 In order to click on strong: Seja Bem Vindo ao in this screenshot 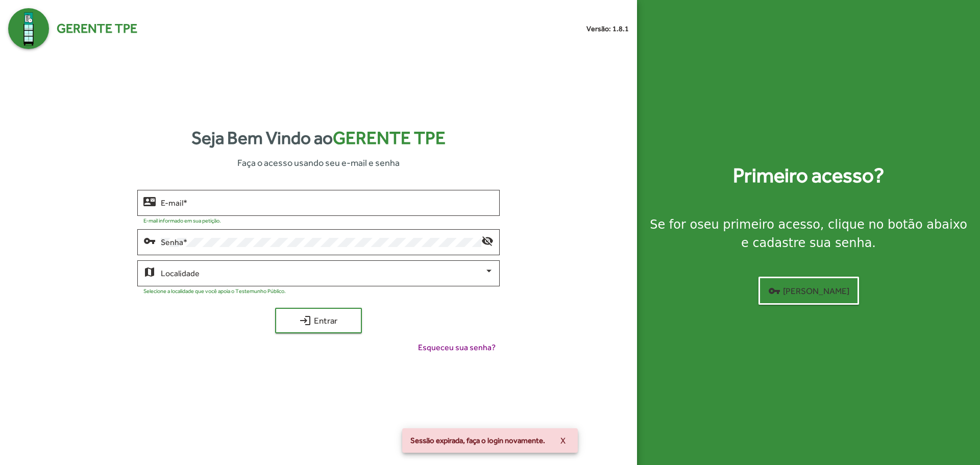, I will do `click(319, 138)`.